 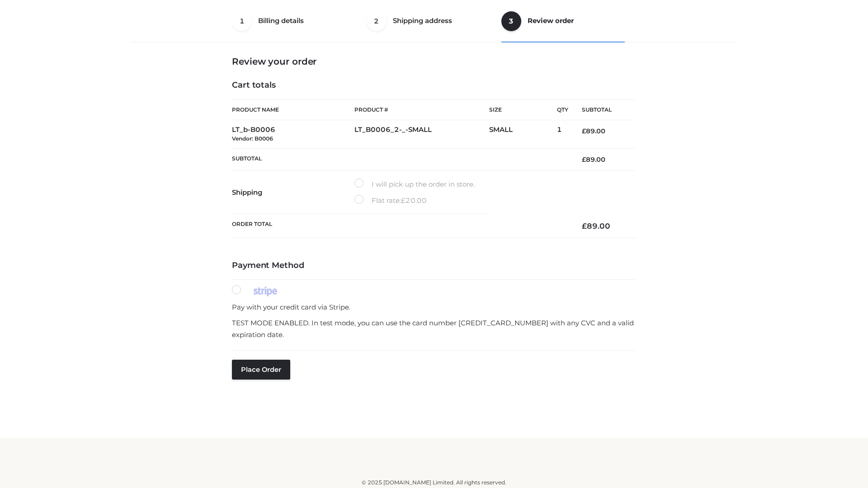 I want to click on th: Qty, so click(x=563, y=110).